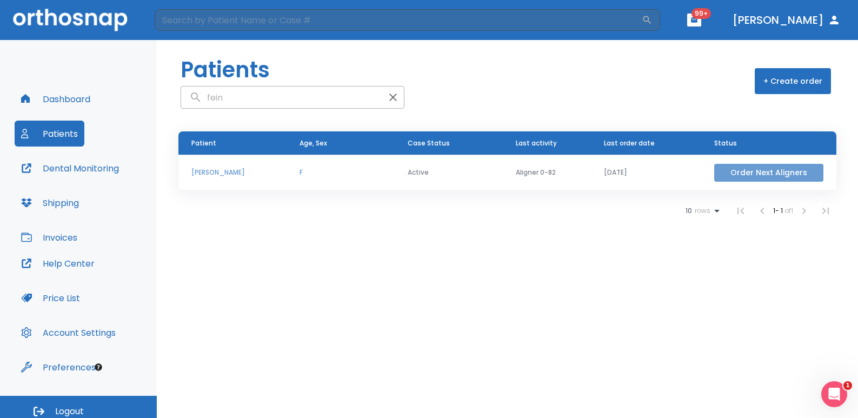  What do you see at coordinates (49, 237) in the screenshot?
I see `button: Invoices` at bounding box center [49, 237].